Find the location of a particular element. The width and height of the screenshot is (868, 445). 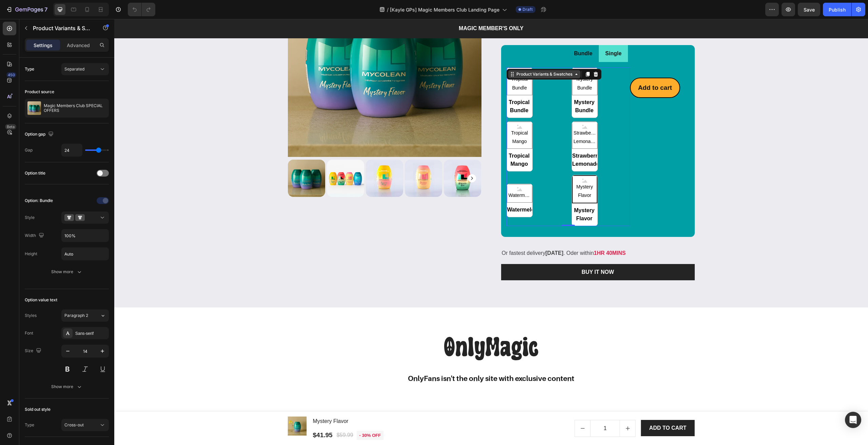

div: Option title is located at coordinates (35, 173).